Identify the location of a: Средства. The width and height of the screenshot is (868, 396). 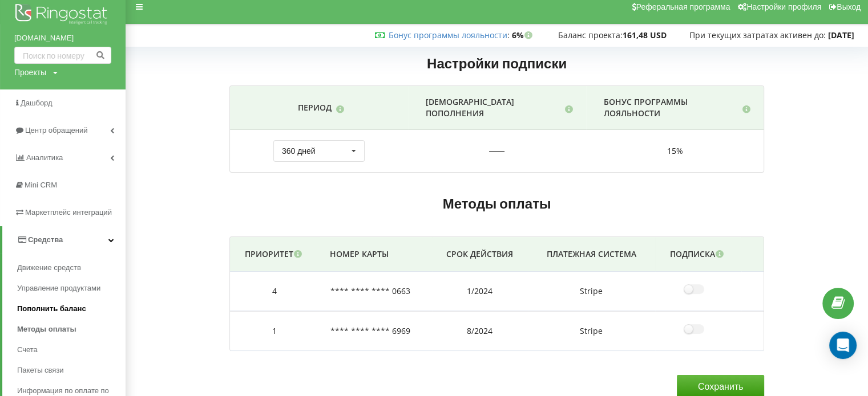
(64, 240).